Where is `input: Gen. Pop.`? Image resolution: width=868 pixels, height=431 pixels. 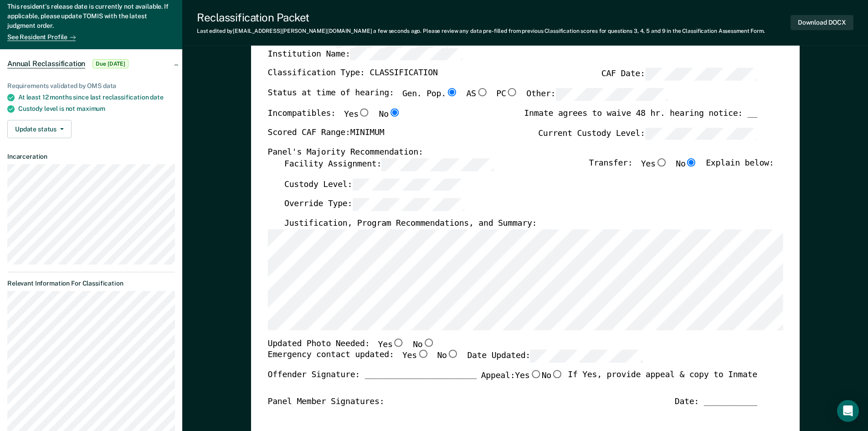
input: Gen. Pop. is located at coordinates (451, 92).